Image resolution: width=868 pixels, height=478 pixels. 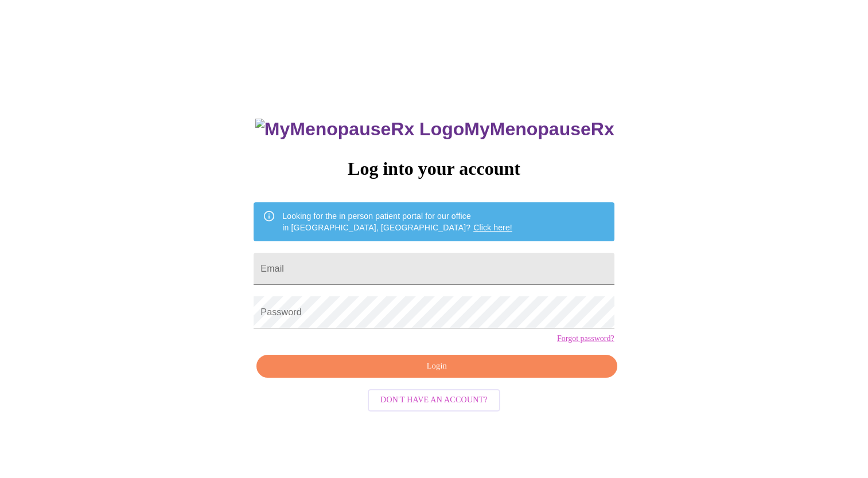 I want to click on button: Login, so click(x=437, y=366).